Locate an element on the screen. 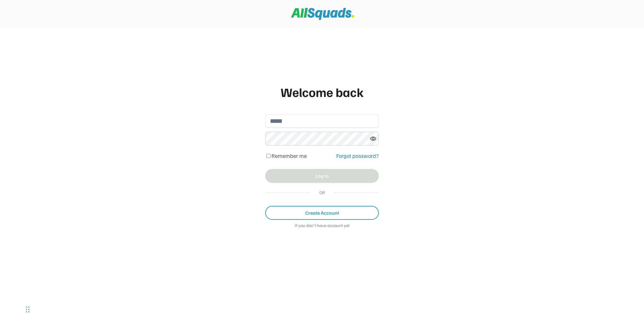 The height and width of the screenshot is (324, 644). img: Squad%20Logo.svg is located at coordinates (323, 14).